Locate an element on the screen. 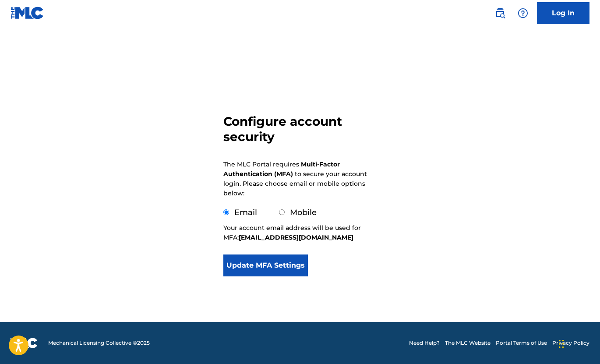 Image resolution: width=600 pixels, height=364 pixels. a: Privacy Policy is located at coordinates (571, 343).